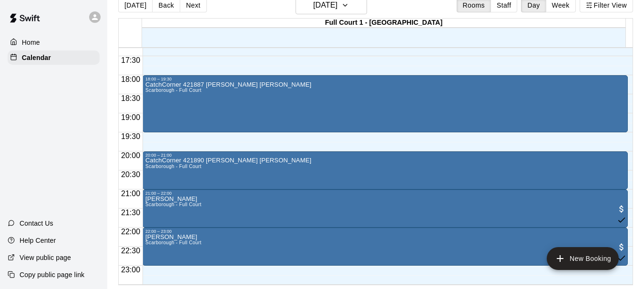 The height and width of the screenshot is (289, 644). What do you see at coordinates (36, 223) in the screenshot?
I see `p: Contact Us` at bounding box center [36, 223].